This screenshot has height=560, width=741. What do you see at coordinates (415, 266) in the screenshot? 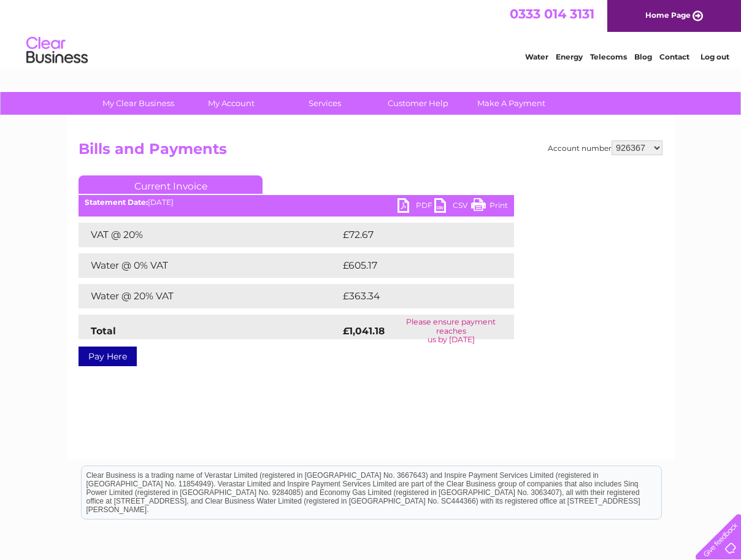
I see `td: £605.17` at bounding box center [415, 266].